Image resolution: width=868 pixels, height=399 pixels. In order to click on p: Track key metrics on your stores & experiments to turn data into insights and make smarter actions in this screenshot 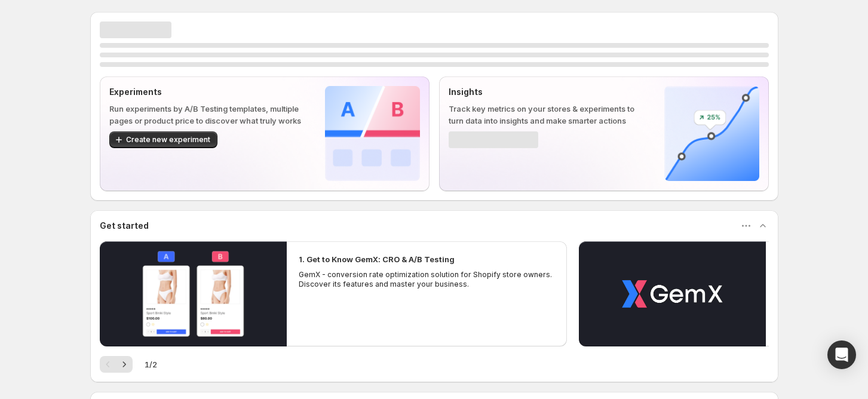, I will do `click(547, 114)`.